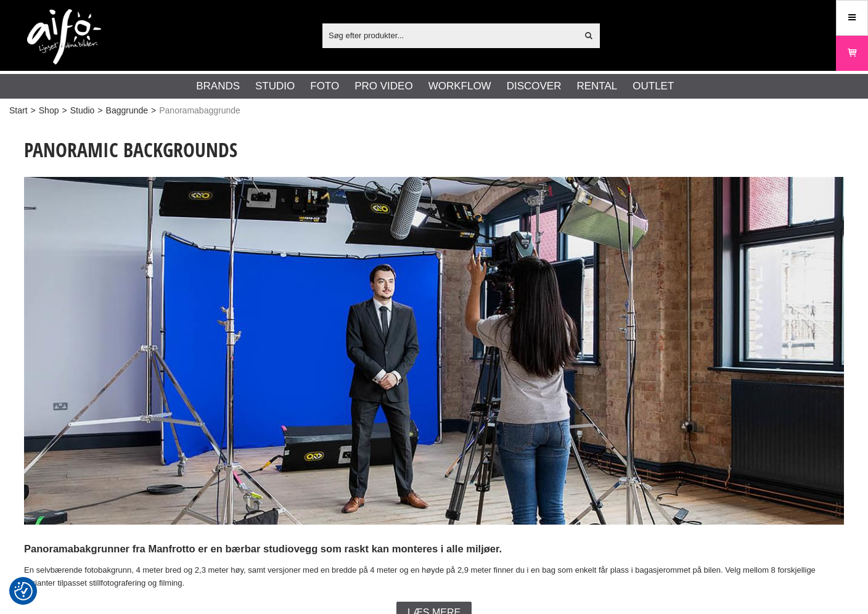 This screenshot has width=868, height=614. Describe the element at coordinates (48, 110) in the screenshot. I see `a: Shop` at that location.